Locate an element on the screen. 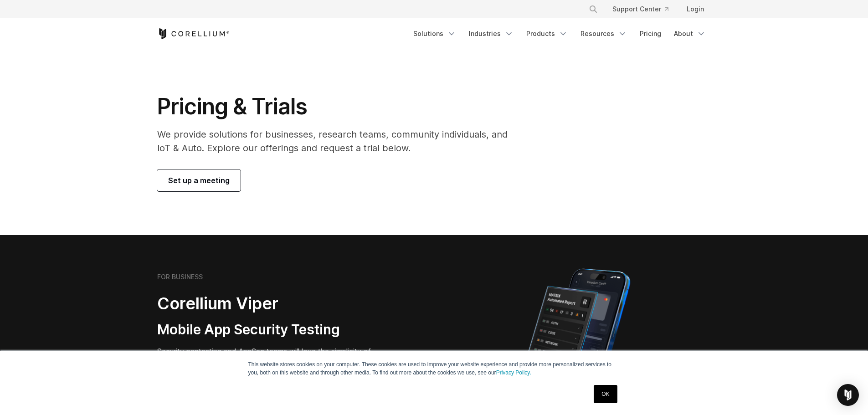  a: Resources is located at coordinates (604, 33).